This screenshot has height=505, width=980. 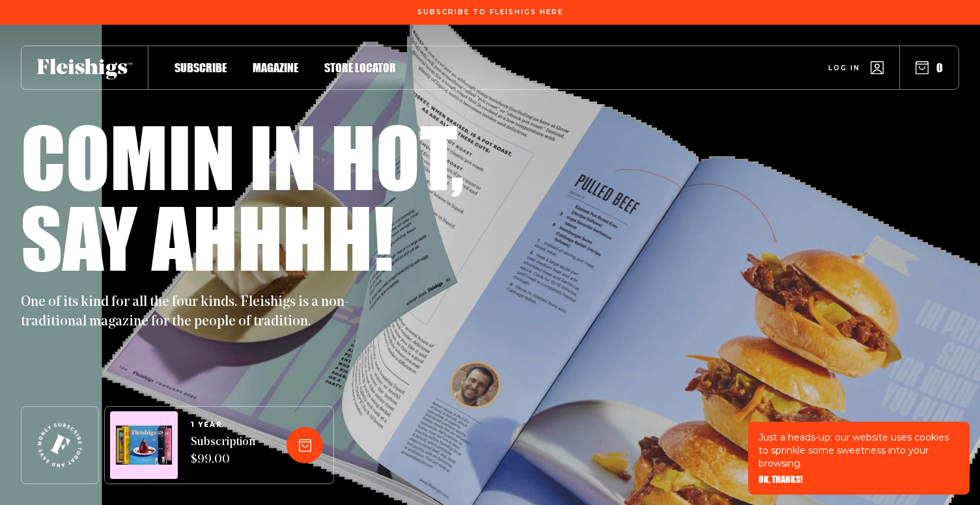 What do you see at coordinates (490, 12) in the screenshot?
I see `a: Subscribe To Fleishigs Here` at bounding box center [490, 12].